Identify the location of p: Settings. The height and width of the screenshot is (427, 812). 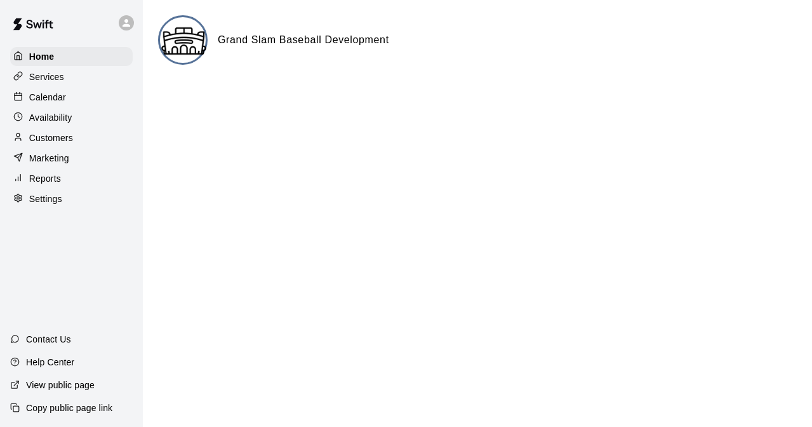
(46, 199).